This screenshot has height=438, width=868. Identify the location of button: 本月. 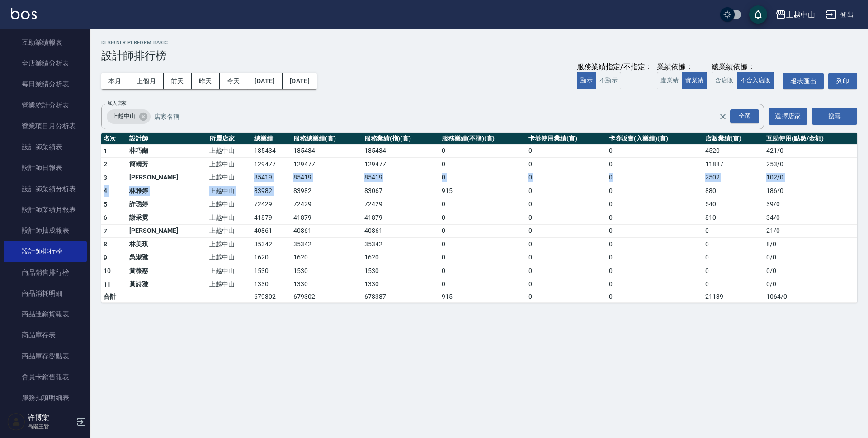
(115, 81).